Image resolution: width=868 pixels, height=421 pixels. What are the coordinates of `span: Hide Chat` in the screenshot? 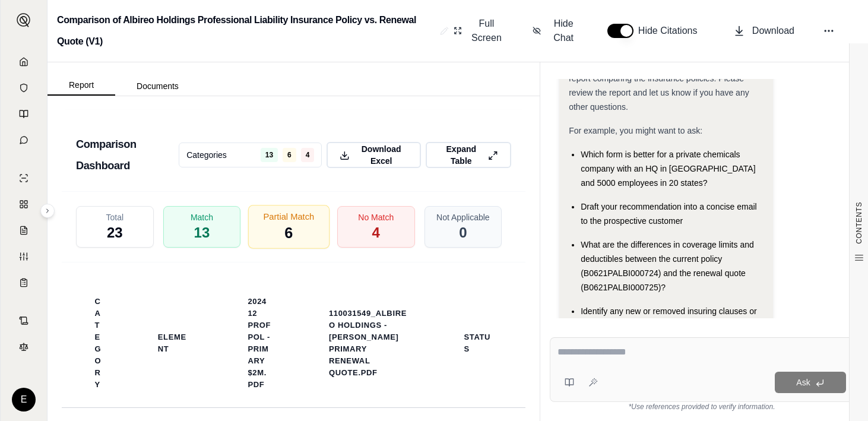 It's located at (564, 31).